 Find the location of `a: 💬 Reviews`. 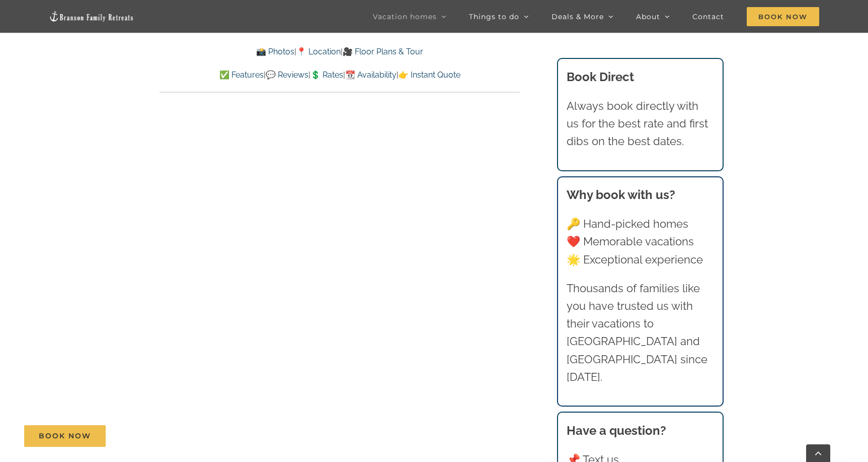

a: 💬 Reviews is located at coordinates (287, 75).